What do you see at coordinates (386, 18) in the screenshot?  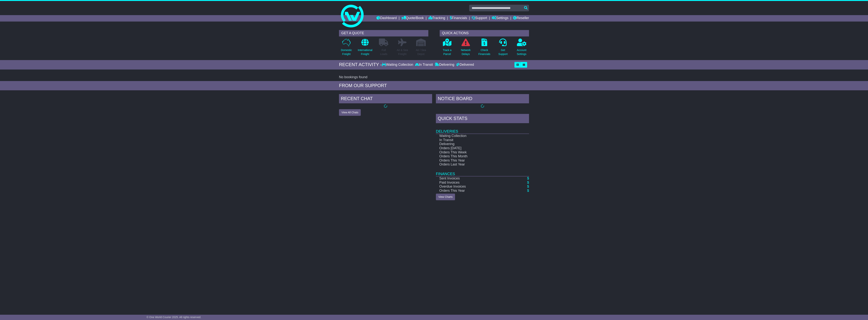 I see `a: Dashboard` at bounding box center [386, 18].